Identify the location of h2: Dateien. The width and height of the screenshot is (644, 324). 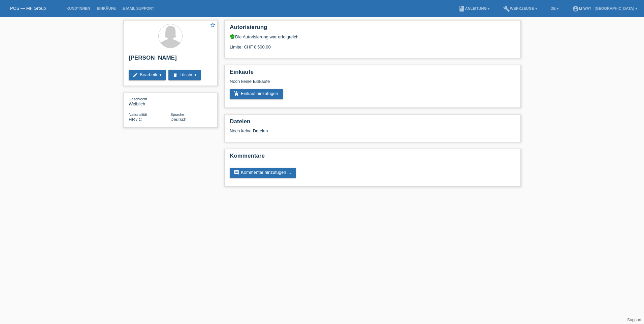
(373, 123).